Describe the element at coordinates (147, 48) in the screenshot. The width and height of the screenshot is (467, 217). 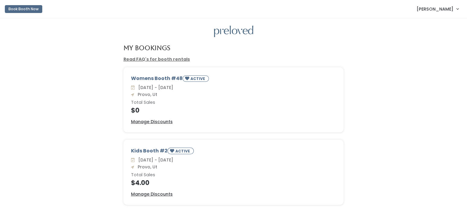
I see `h4: My Bookings` at that location.